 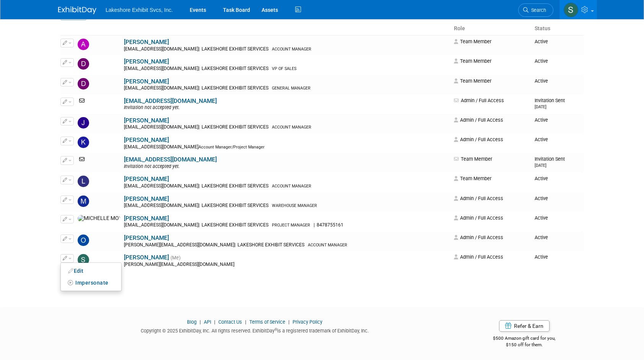 I want to click on span: Impersonate, so click(x=92, y=283).